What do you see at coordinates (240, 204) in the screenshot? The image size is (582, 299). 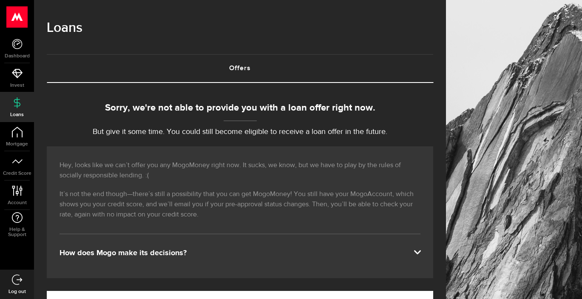 I see `p: It’s not the end though—there’s still a possibility that you can get MogoMoney! You still have yo...` at bounding box center [240, 204].